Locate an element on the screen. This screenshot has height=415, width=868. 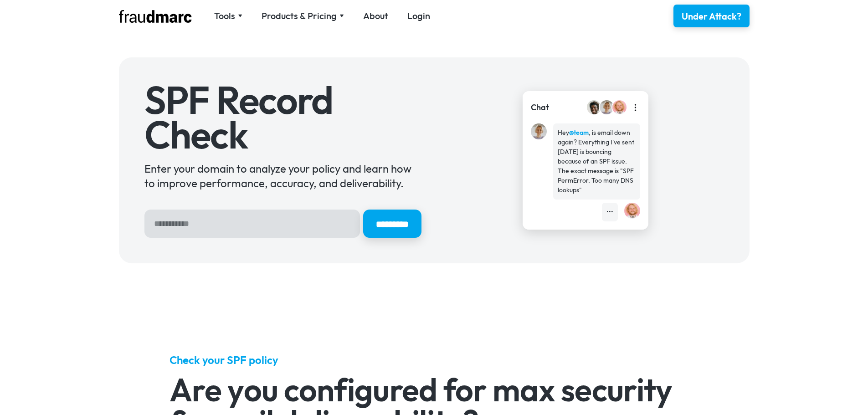
a: Under Attack? is located at coordinates (711, 16).